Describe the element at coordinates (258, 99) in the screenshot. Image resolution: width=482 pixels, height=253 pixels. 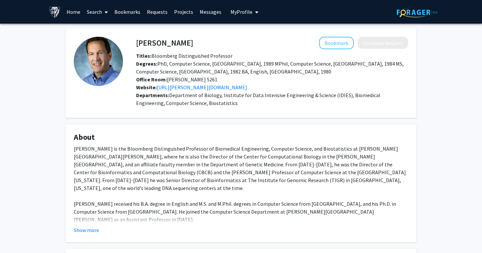
I see `span: Department of Biology, Institute for Data Intensive Engineering & Science (IDIES), Biomedical Eng...` at that location.